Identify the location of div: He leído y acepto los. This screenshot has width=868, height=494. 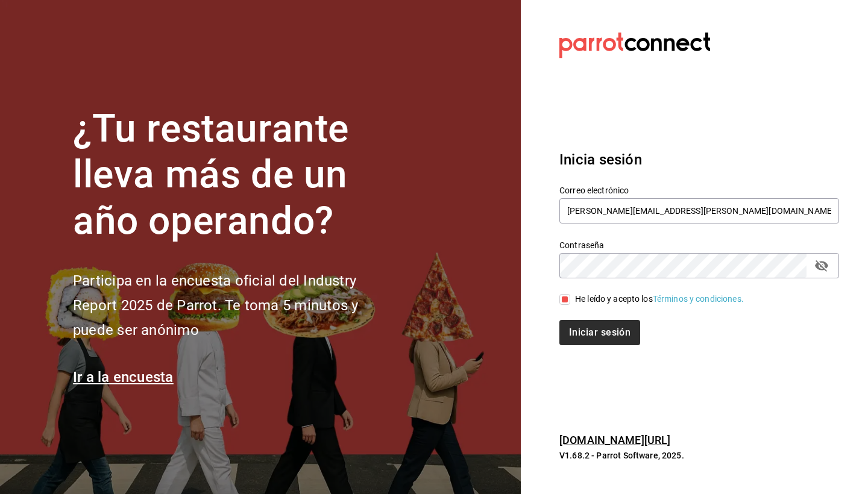
(659, 299).